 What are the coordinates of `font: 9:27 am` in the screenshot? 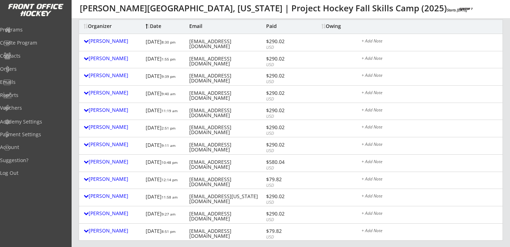 It's located at (168, 214).